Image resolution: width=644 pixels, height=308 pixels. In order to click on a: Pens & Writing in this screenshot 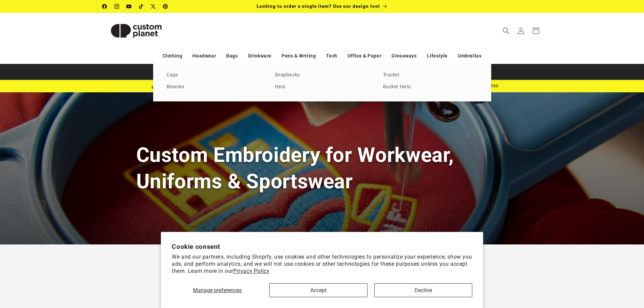, I will do `click(299, 56)`.